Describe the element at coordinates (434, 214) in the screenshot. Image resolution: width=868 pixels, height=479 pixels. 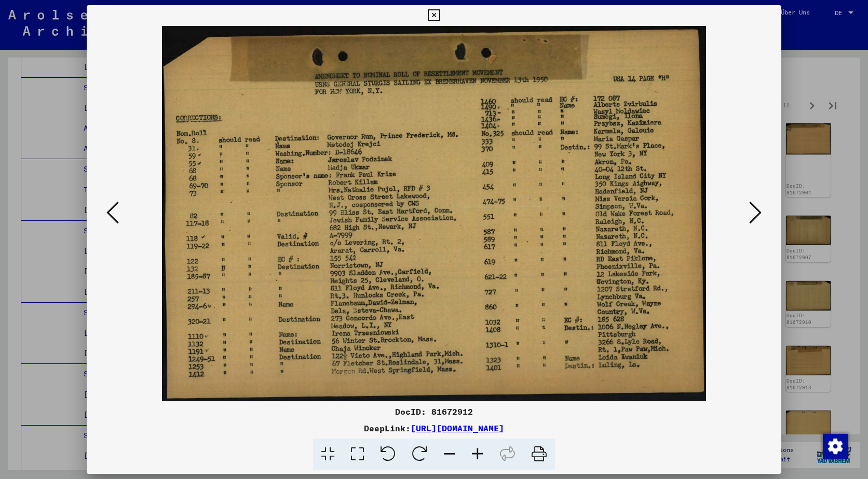
I see `img: 001.jpg` at that location.